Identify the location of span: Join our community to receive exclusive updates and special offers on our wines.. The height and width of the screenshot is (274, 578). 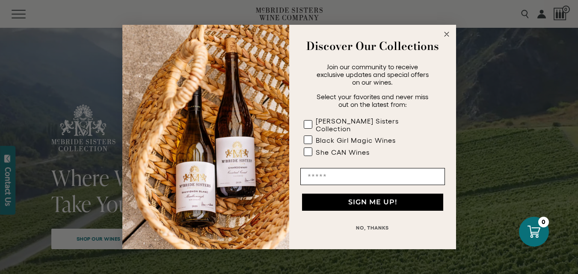
(372, 74).